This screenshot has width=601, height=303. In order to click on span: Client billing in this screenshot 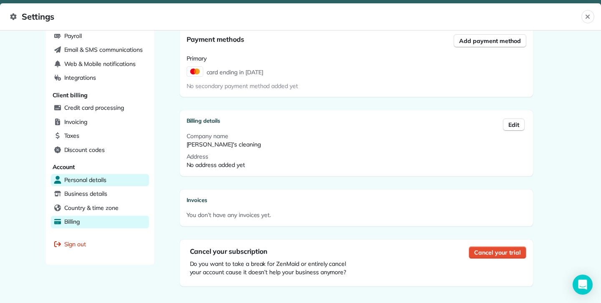, I will do `click(70, 95)`.